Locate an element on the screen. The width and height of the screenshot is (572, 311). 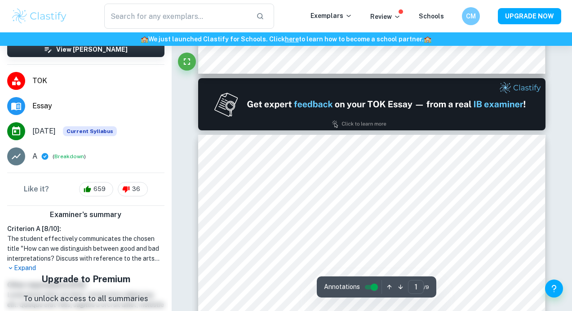
p: Review is located at coordinates (386, 17).